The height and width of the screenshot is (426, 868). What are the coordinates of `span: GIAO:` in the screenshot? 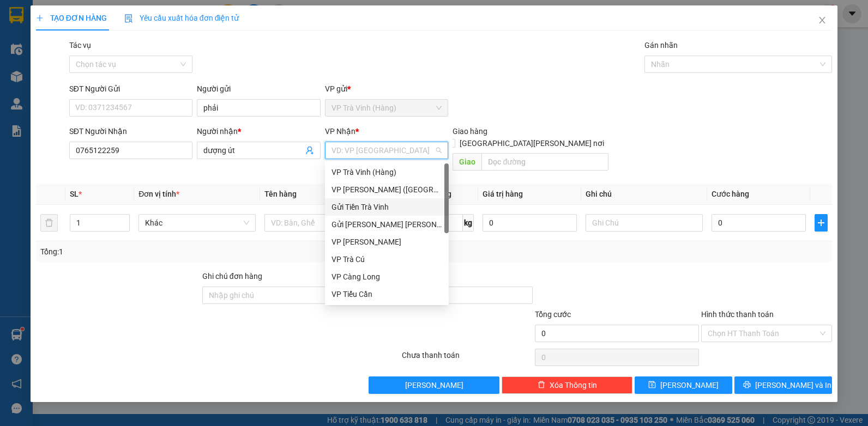 It's located at (43, 76).